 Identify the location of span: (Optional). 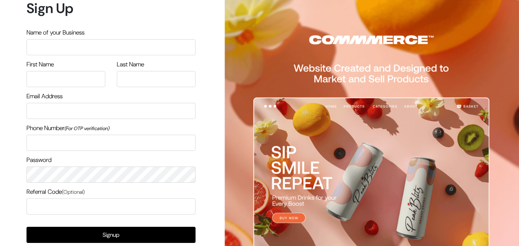
(73, 192).